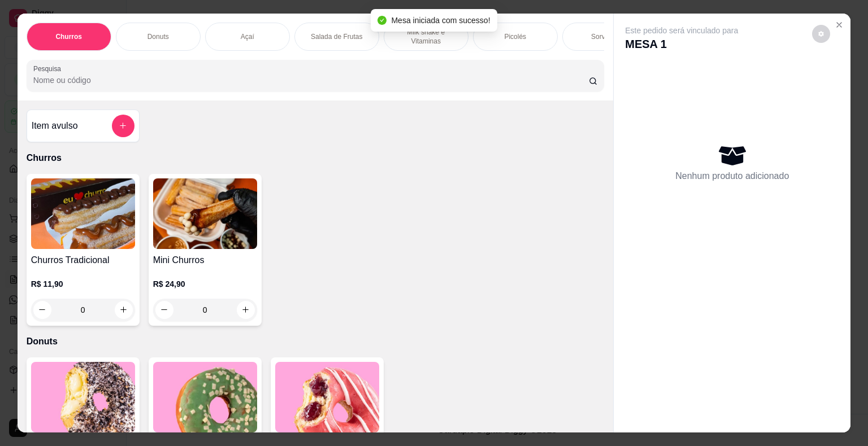 The width and height of the screenshot is (868, 446). I want to click on p: Salada de Frutas, so click(336, 37).